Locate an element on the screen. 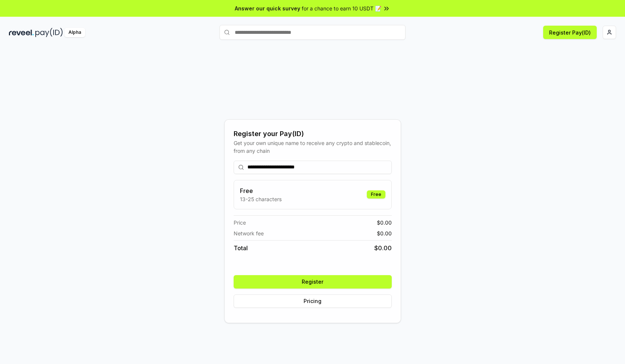  div: Get your own unique name to receive any crypto and stablecoin, from any chain is located at coordinates (313, 147).